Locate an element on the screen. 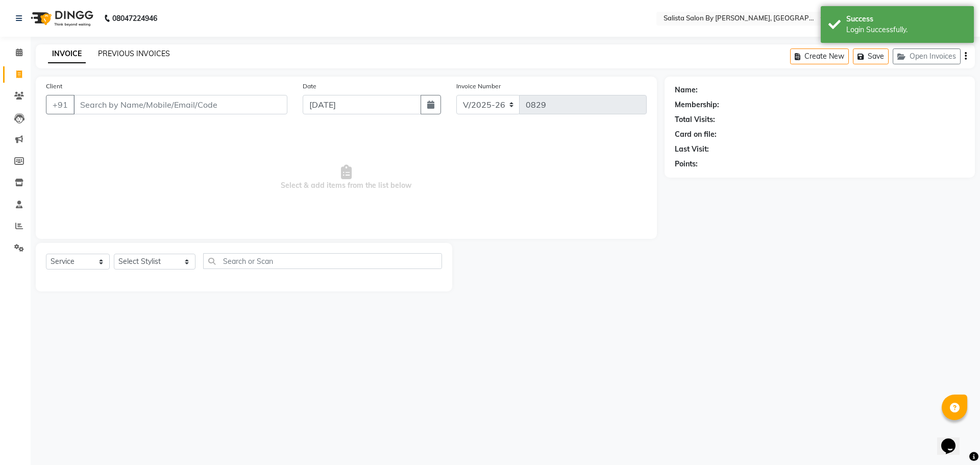 Image resolution: width=980 pixels, height=465 pixels. label: Date is located at coordinates (309, 86).